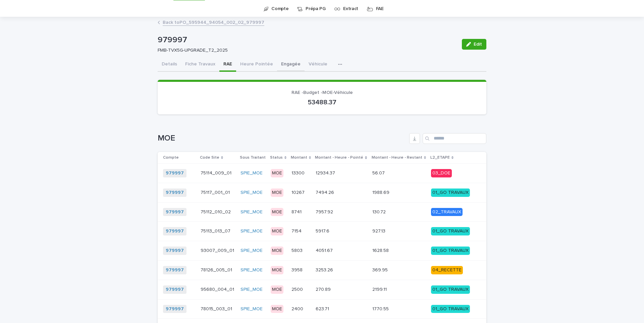 Image resolution: width=644 pixels, height=323 pixels. I want to click on h1: MOE, so click(282, 138).